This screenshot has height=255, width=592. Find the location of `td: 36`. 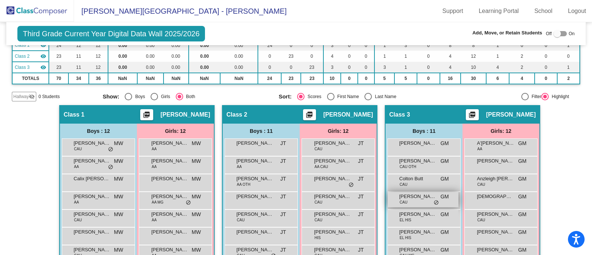

td: 36 is located at coordinates (98, 78).